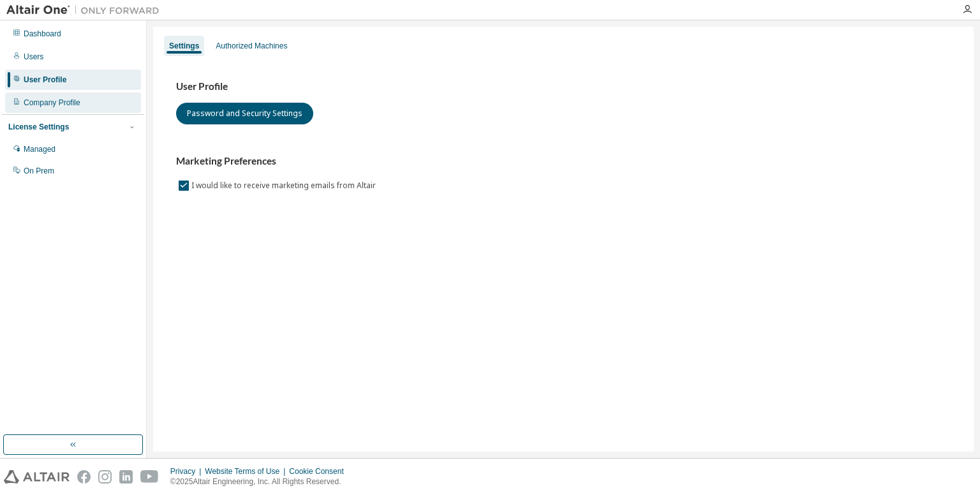  Describe the element at coordinates (244, 114) in the screenshot. I see `button: Password and Security Settings` at that location.